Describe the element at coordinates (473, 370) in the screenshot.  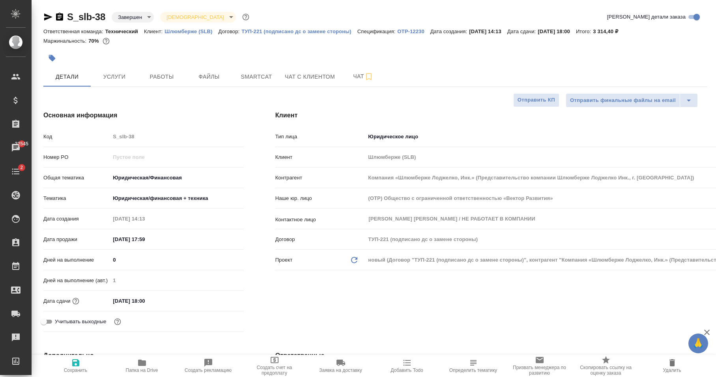
I see `span: Определить тематику` at that location.